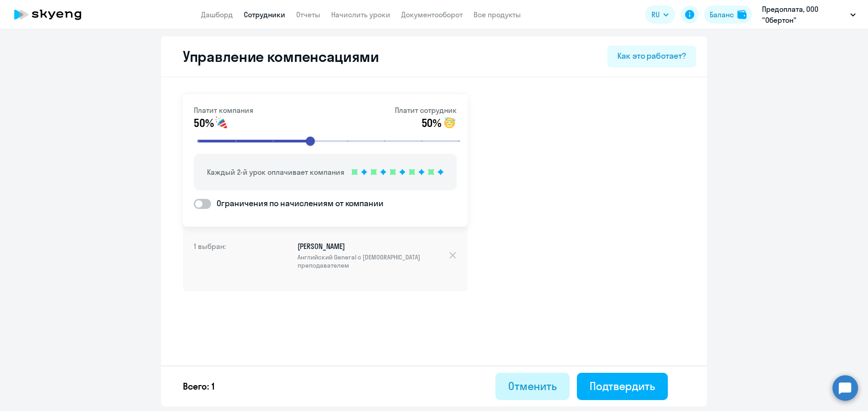 This screenshot has width=868, height=411. I want to click on a: Балансbalance, so click(728, 15).